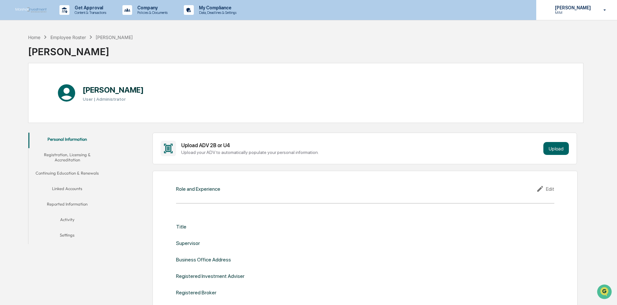  I want to click on img: logo, so click(31, 10).